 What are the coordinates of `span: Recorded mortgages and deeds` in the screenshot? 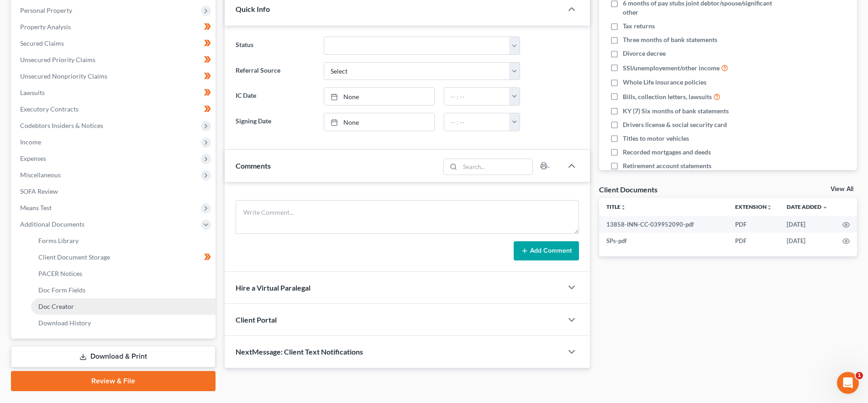 It's located at (667, 152).